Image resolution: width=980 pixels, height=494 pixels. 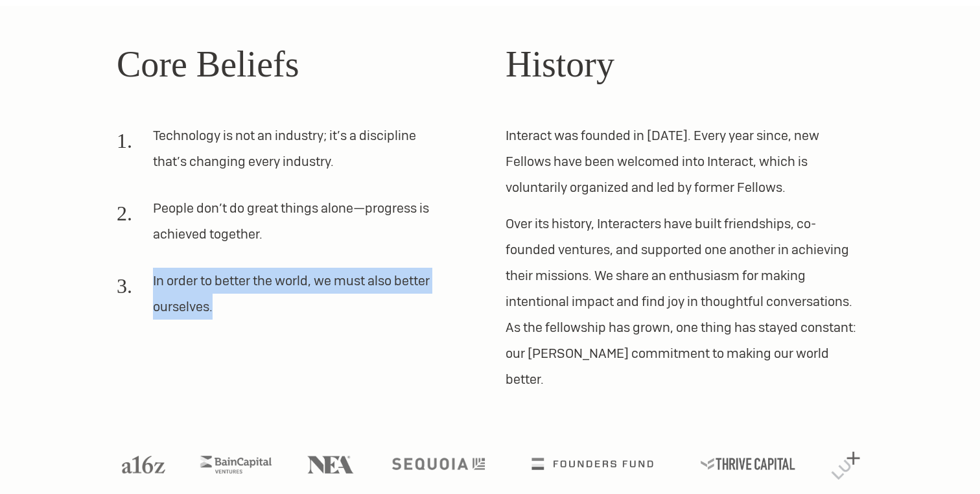 I want to click on p: Over its history, Interacters have built friendships, co-founded ventures, and supported one anot..., so click(x=684, y=301).